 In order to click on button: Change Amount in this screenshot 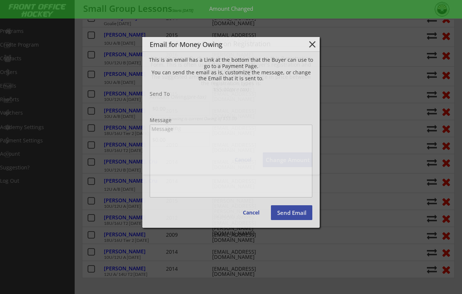, I will do `click(288, 160)`.